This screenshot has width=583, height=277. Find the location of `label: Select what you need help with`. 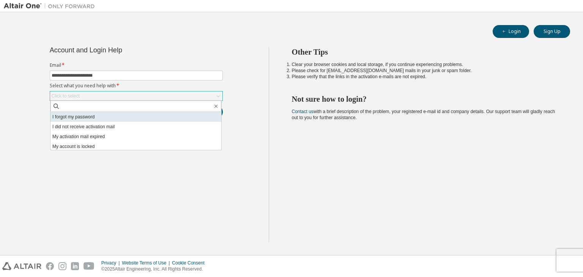

label: Select what you need help with is located at coordinates (136, 86).